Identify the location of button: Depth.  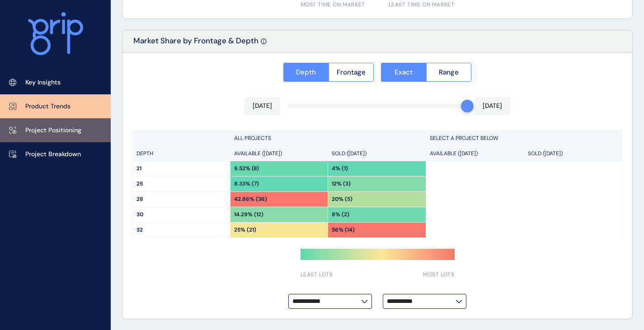
(306, 73).